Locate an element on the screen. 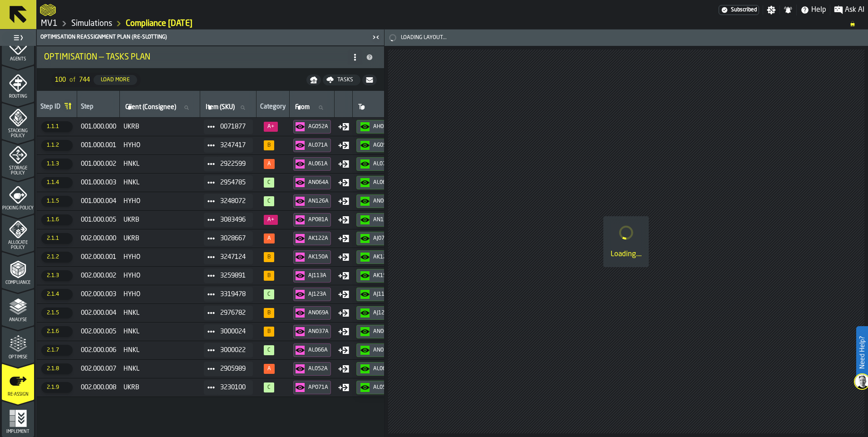  span: 3000022 is located at coordinates (233, 350).